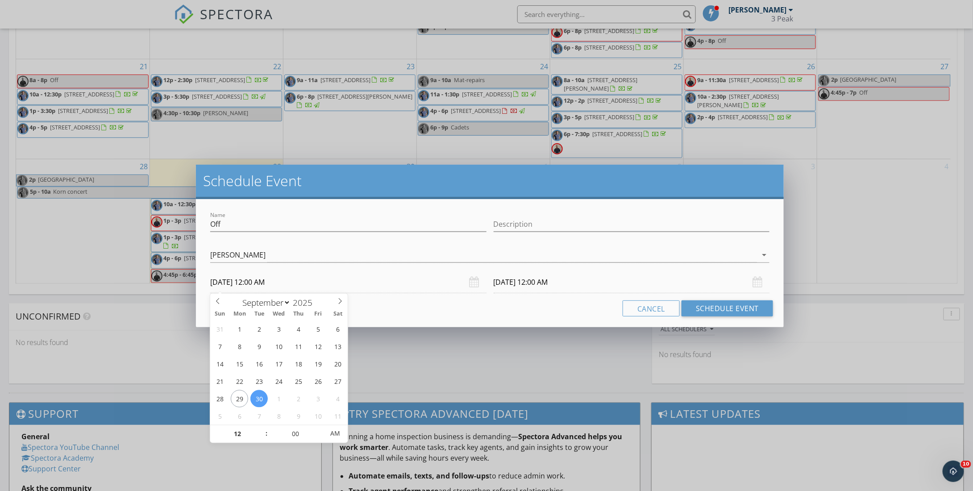 The width and height of the screenshot is (973, 491). Describe the element at coordinates (298, 346) in the screenshot. I see `span: September 11, 2025` at that location.